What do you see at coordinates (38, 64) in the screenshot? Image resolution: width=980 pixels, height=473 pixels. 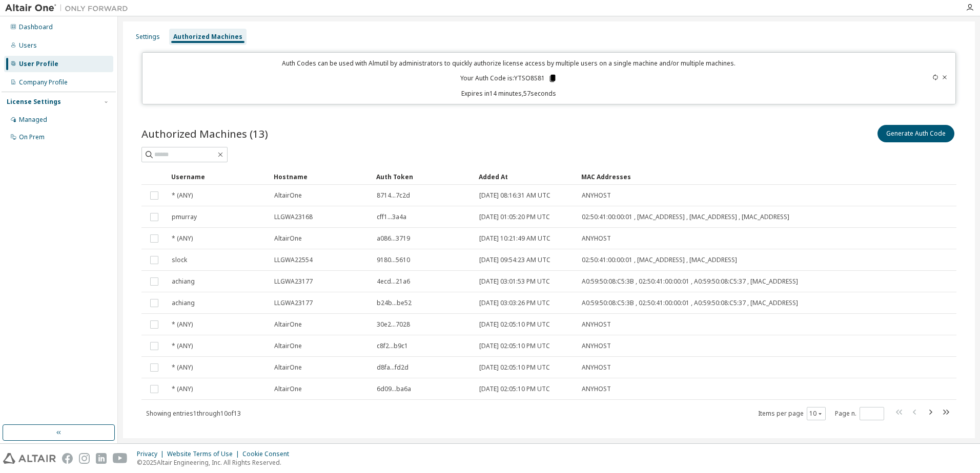 I see `div: User Profile` at bounding box center [38, 64].